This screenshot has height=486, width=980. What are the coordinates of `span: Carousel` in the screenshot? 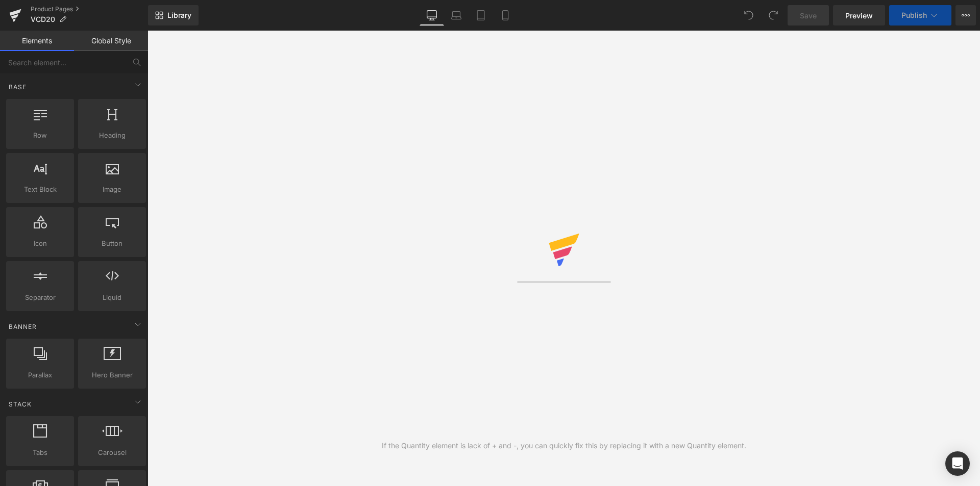 It's located at (112, 453).